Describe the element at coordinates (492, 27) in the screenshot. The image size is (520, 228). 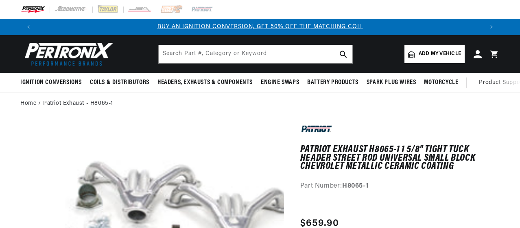
I see `button: Translation missing: en.sections.announcements.next_announcement` at that location.